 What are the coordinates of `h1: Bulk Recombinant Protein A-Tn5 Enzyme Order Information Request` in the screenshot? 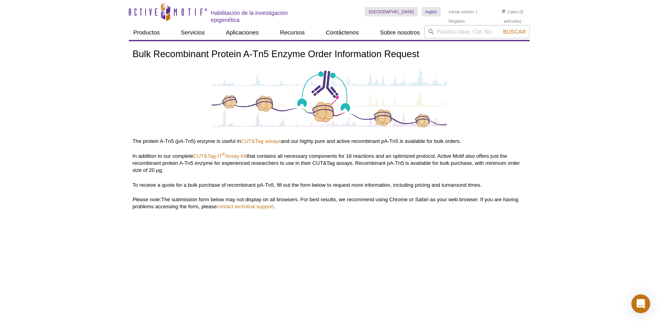 It's located at (329, 54).